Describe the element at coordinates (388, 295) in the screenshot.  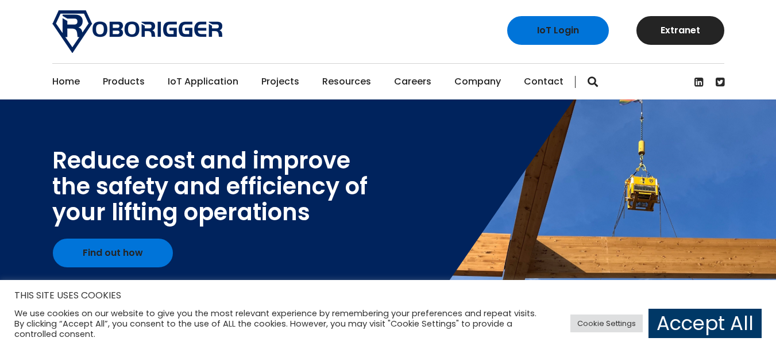
I see `h5: THIS SITE USES COOKIES` at that location.